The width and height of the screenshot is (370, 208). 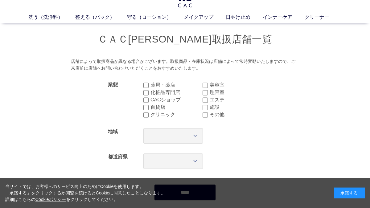 What do you see at coordinates (156, 17) in the screenshot?
I see `a: 守る（ローション）` at bounding box center [156, 17].